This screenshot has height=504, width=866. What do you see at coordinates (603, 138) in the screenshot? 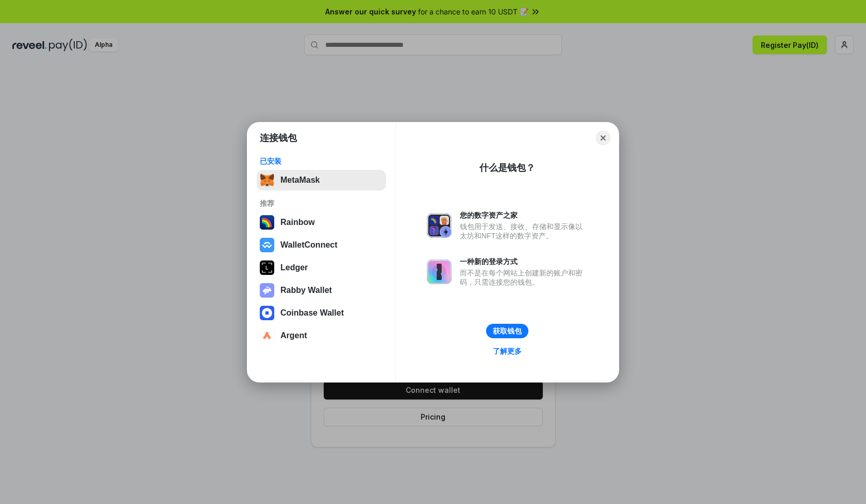
I see `button: Close` at bounding box center [603, 138].